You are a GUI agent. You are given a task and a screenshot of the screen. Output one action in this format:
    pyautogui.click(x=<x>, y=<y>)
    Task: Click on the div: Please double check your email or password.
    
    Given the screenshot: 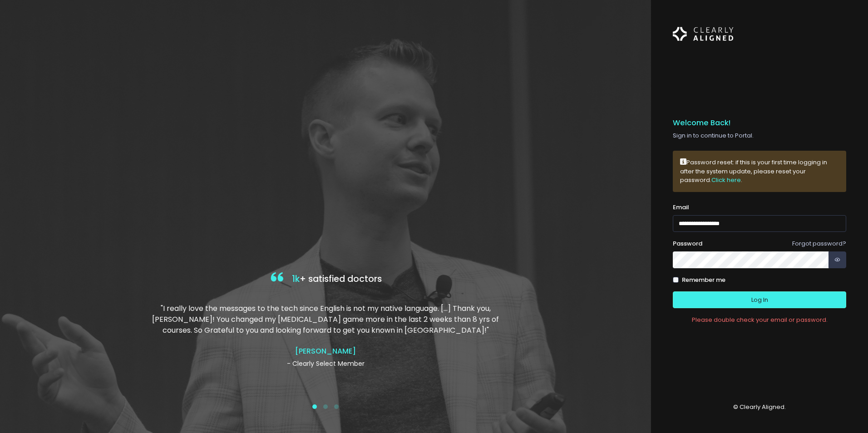 What is the action you would take?
    pyautogui.click(x=759, y=320)
    